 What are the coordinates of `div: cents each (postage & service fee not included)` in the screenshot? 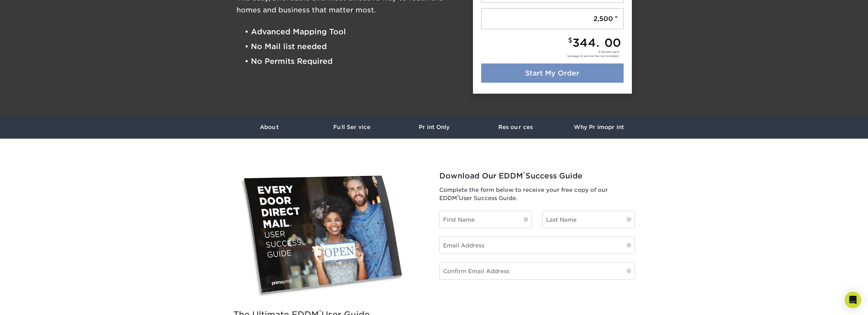 It's located at (593, 54).